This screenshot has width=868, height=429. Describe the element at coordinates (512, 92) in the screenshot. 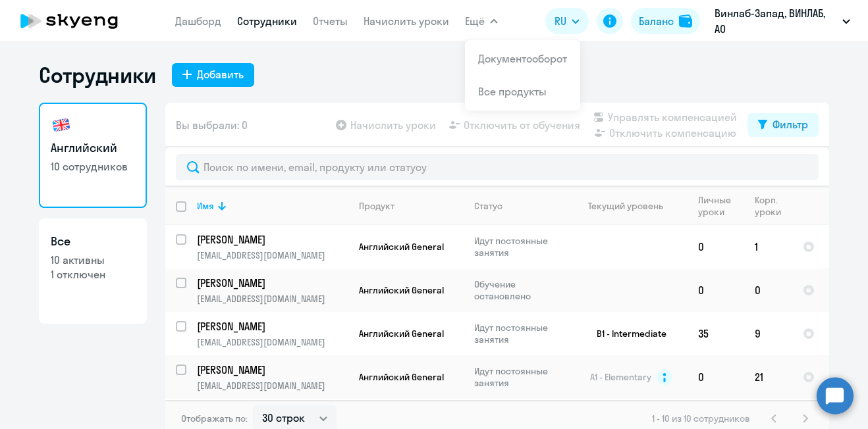

I see `a: Все продукты` at that location.